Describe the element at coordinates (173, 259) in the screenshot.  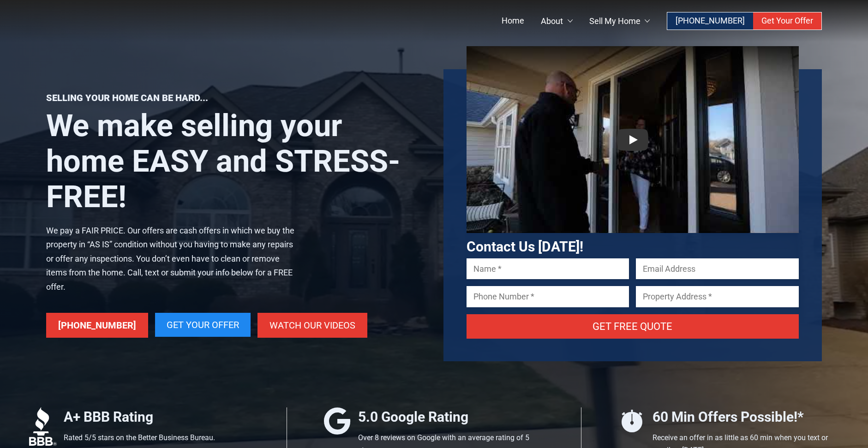
I see `p: We pay a FAIR PRICE. Our offers are cash offers in which we buy the property in “AS IS” condition...` at that location.